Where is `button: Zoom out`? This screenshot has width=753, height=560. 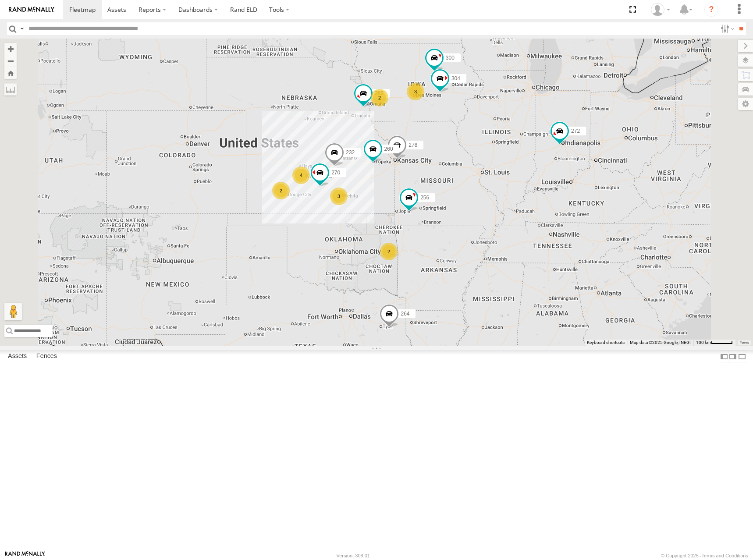 button: Zoom out is located at coordinates (10, 61).